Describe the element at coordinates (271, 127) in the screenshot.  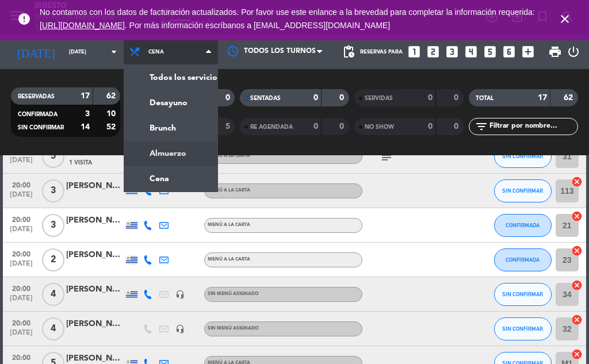
I see `span: RE AGENDADA` at that location.